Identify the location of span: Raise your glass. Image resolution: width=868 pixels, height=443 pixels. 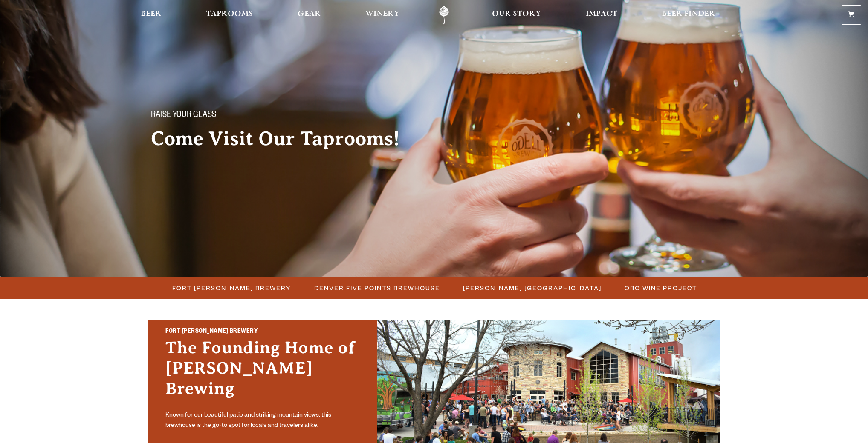
(183, 116).